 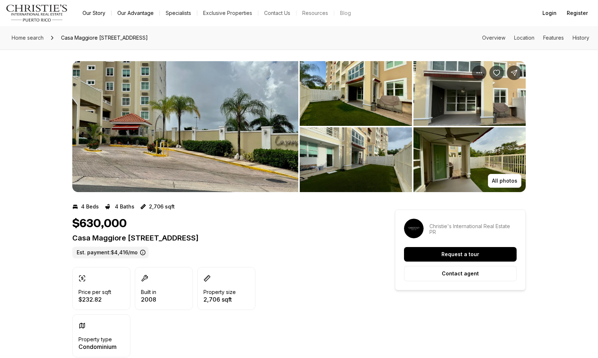 I want to click on img: logo, so click(x=37, y=13).